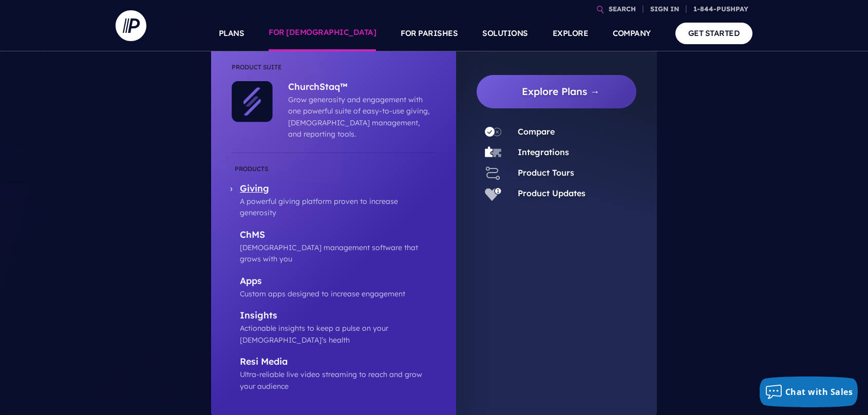  What do you see at coordinates (714, 33) in the screenshot?
I see `a: GET STARTED` at bounding box center [714, 33].